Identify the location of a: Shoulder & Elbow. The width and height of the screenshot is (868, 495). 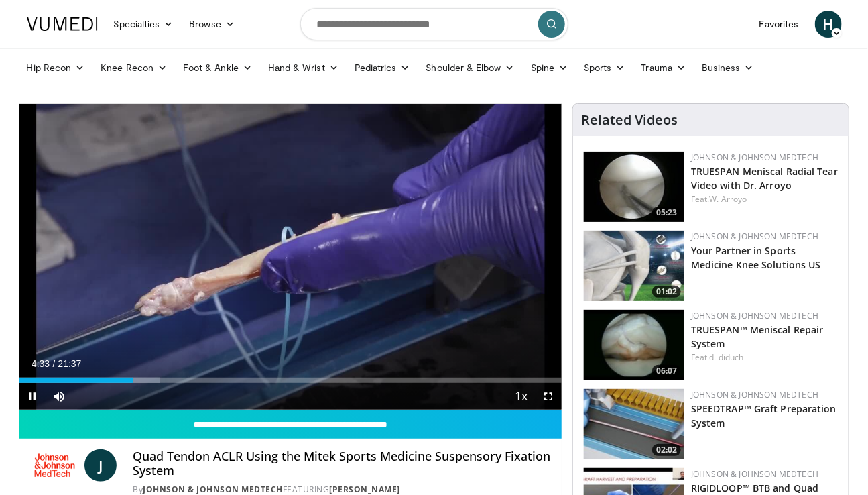
(471, 68).